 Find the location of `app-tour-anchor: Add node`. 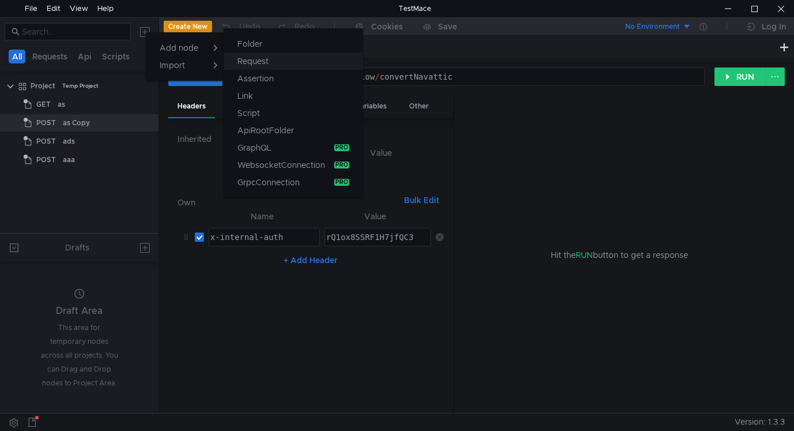

app-tour-anchor: Add node is located at coordinates (179, 48).